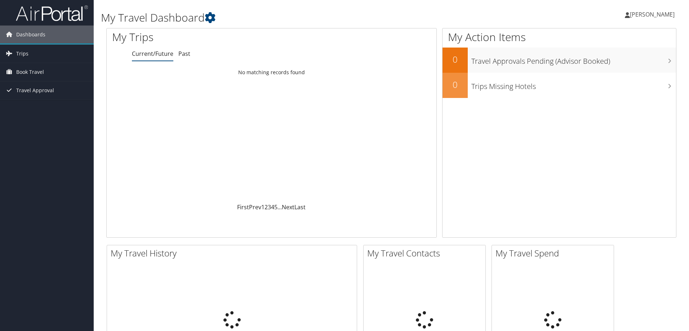  What do you see at coordinates (559, 60) in the screenshot?
I see `a: 0Travel Approvals Pending (Advisor Booked)` at bounding box center [559, 60].